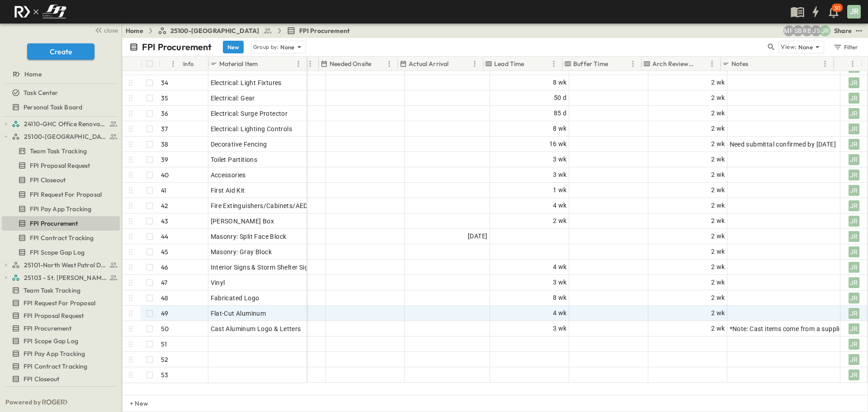  What do you see at coordinates (60, 137) in the screenshot?
I see `div: 25100-Vanguard Prep Schooltest` at bounding box center [60, 137].